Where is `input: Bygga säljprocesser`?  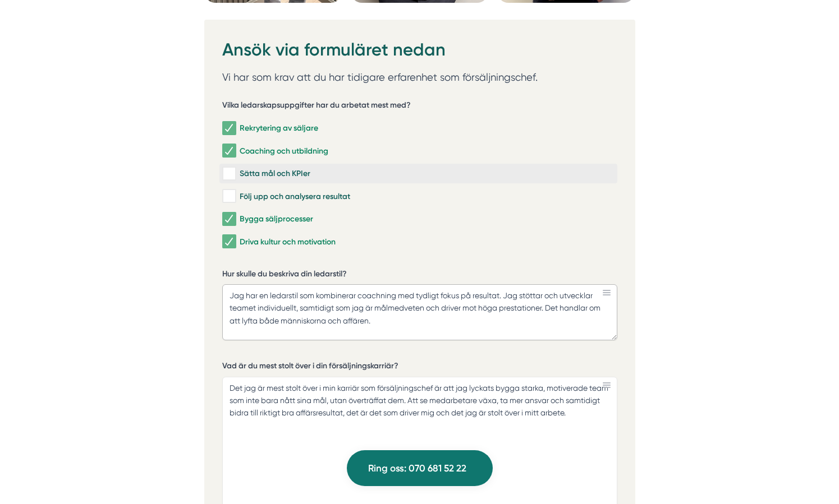 input: Bygga säljprocesser is located at coordinates (228, 219).